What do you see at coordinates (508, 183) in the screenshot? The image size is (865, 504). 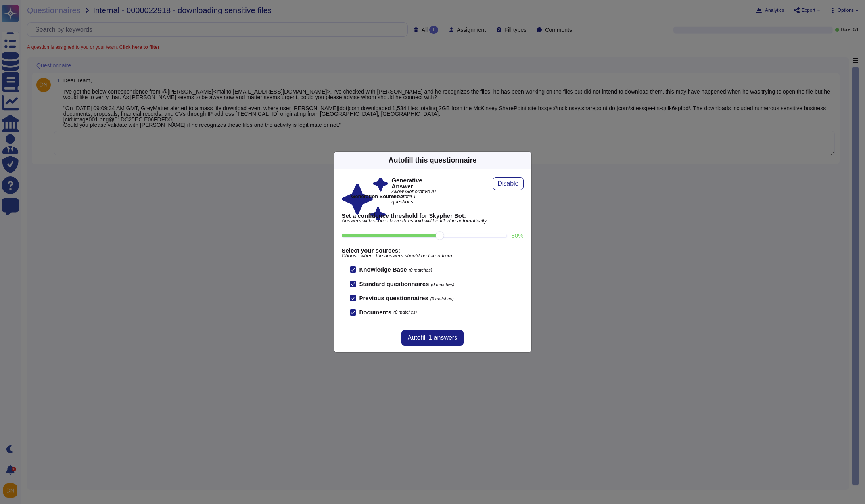 I see `span: Disable` at bounding box center [508, 183].